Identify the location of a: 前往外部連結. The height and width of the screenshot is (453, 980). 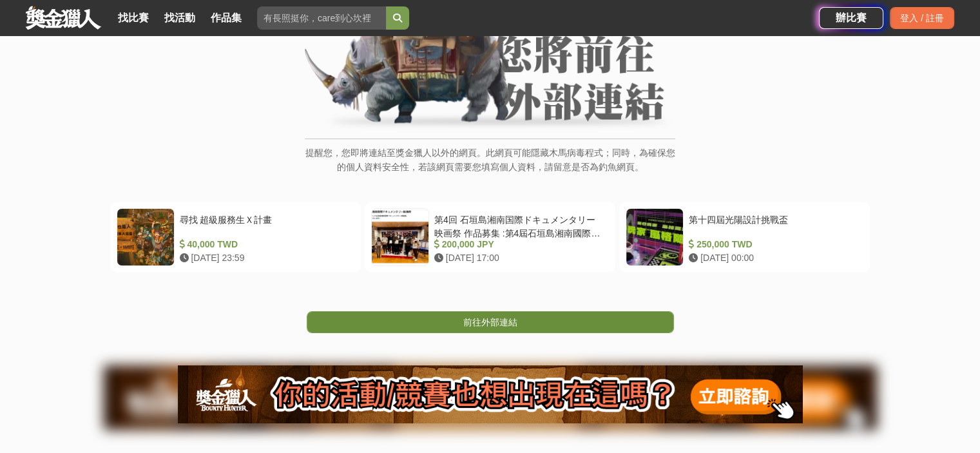
(490, 323).